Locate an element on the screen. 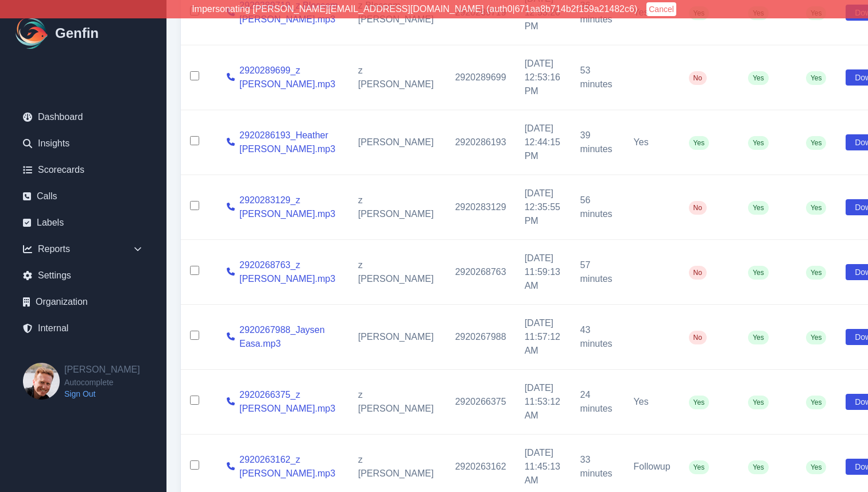  td: 24 minutes is located at coordinates (598, 402).